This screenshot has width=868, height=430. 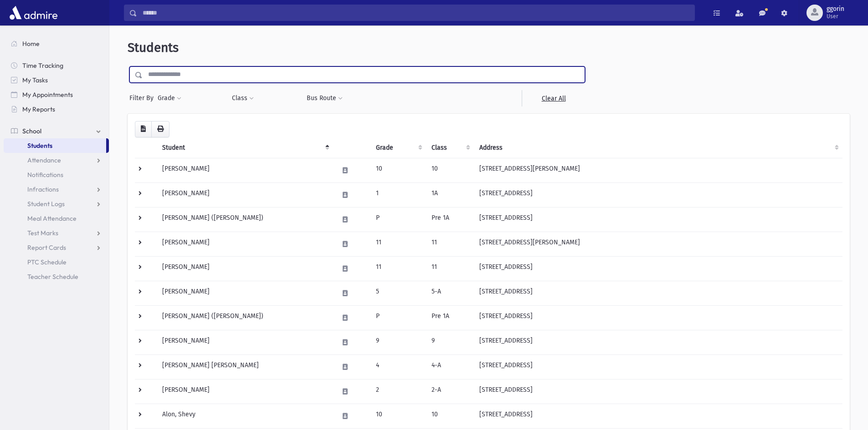 What do you see at coordinates (56, 189) in the screenshot?
I see `a: Infractions` at bounding box center [56, 189].